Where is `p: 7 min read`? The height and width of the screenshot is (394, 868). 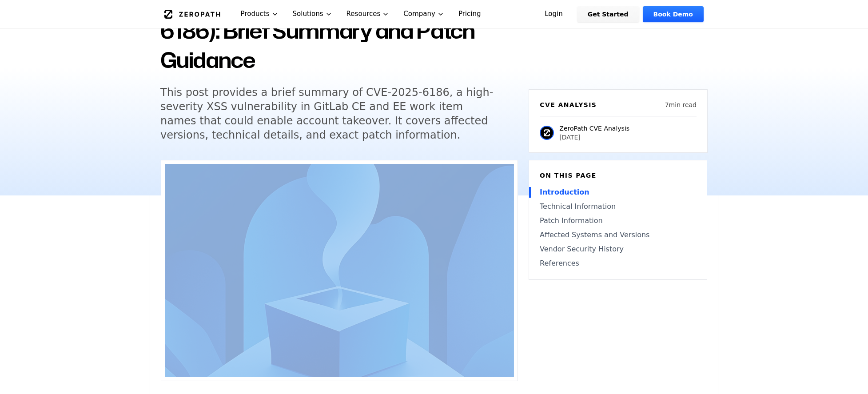
p: 7 min read is located at coordinates (681, 105).